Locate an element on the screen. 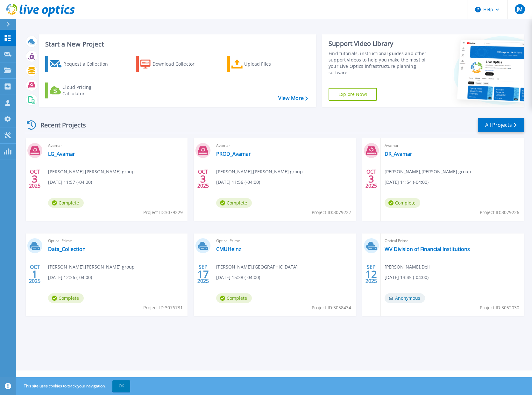 The width and height of the screenshot is (532, 395). a: LG_Avamar is located at coordinates (61, 154).